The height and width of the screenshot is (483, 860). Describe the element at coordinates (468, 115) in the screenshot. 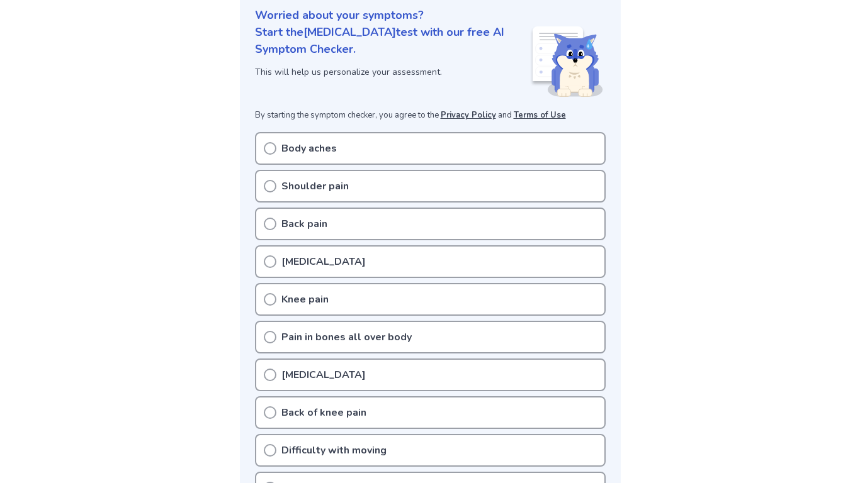

I see `a: Privacy Policy` at that location.